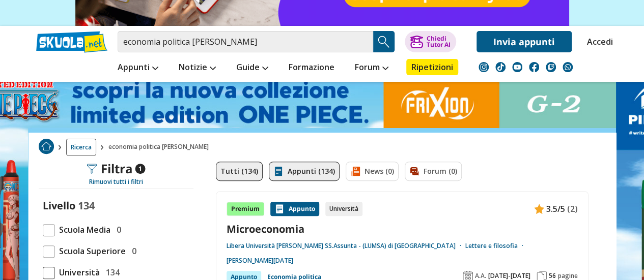 The image size is (644, 280). What do you see at coordinates (432, 67) in the screenshot?
I see `a: Ripetizioni` at bounding box center [432, 67].